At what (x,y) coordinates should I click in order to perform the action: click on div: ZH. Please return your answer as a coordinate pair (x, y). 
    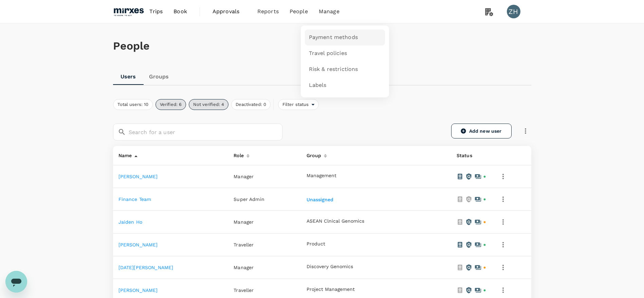
    Looking at the image, I should click on (513, 12).